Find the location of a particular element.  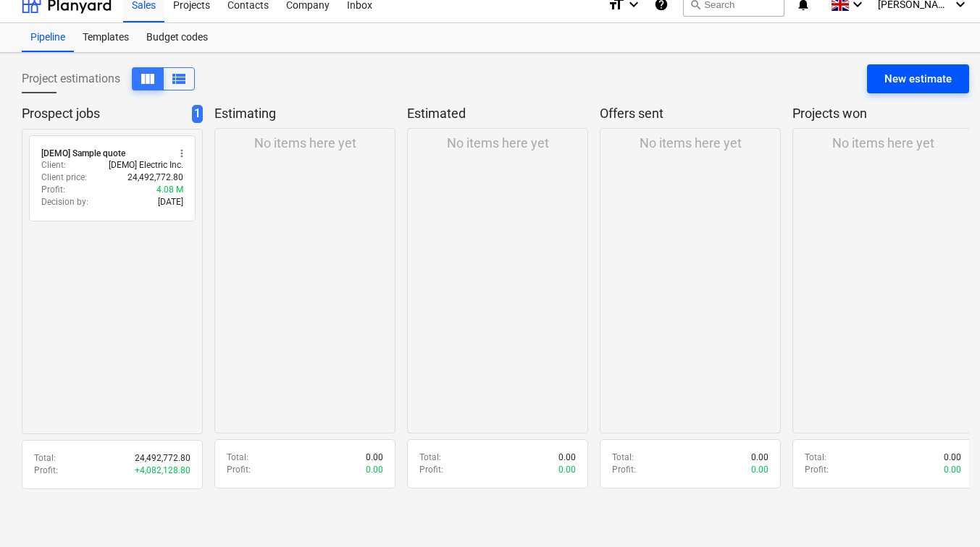

div: Pipeline is located at coordinates (48, 38).